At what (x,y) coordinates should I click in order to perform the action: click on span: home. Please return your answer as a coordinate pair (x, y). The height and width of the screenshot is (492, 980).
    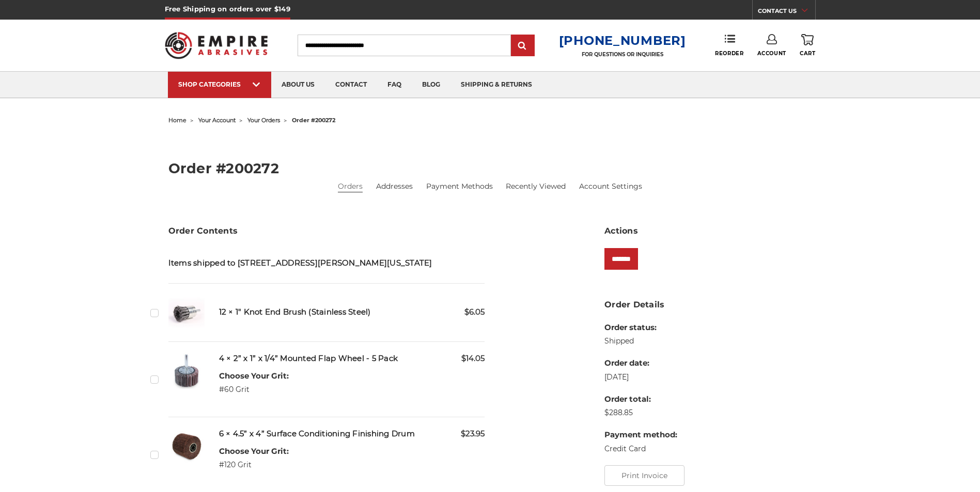
    Looking at the image, I should click on (177, 121).